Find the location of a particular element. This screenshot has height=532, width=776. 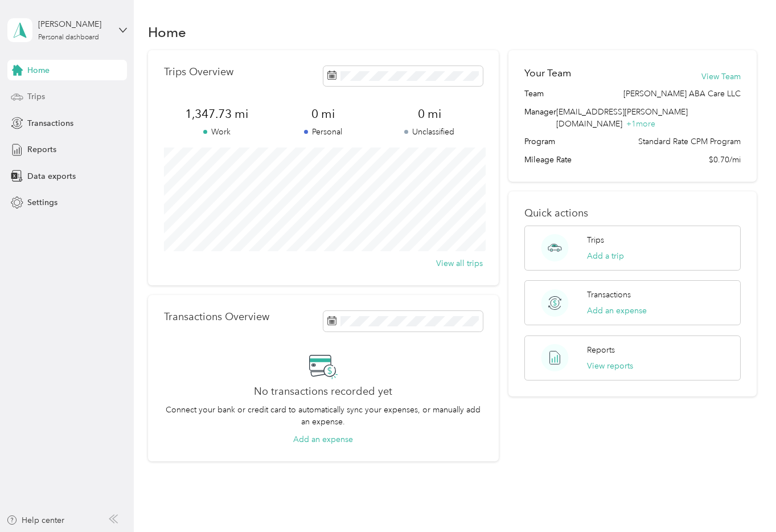

div: Personal dashboard is located at coordinates (68, 37).